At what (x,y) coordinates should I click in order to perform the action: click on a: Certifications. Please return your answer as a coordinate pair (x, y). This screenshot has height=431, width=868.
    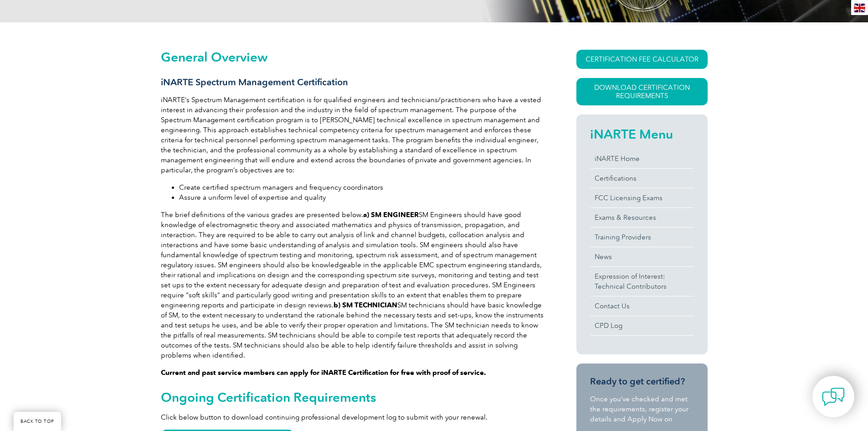
    Looking at the image, I should click on (642, 178).